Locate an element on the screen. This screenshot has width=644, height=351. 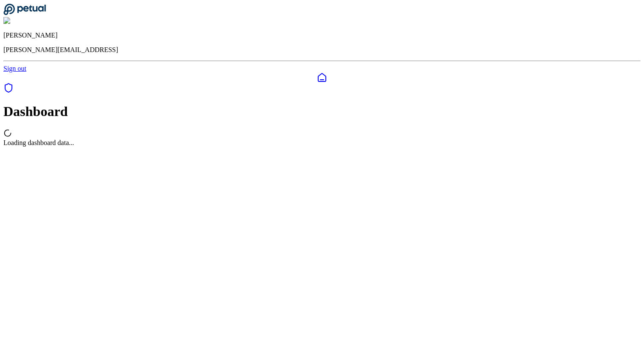
div: Loading dashboard data... is located at coordinates (322, 143).